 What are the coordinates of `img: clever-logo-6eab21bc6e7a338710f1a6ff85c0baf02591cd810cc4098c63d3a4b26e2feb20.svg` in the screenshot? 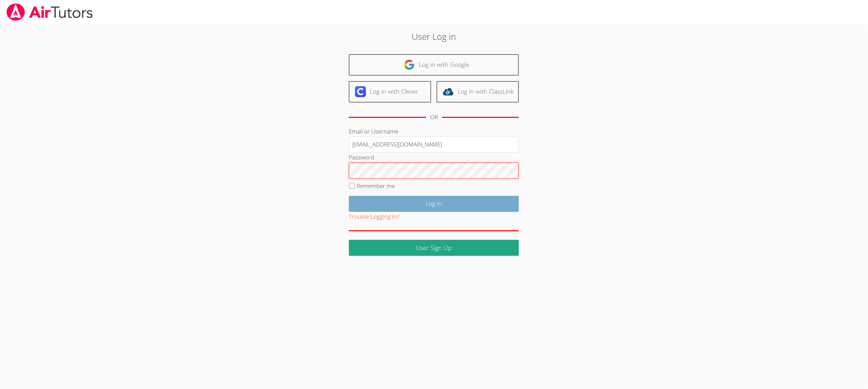 It's located at (361, 92).